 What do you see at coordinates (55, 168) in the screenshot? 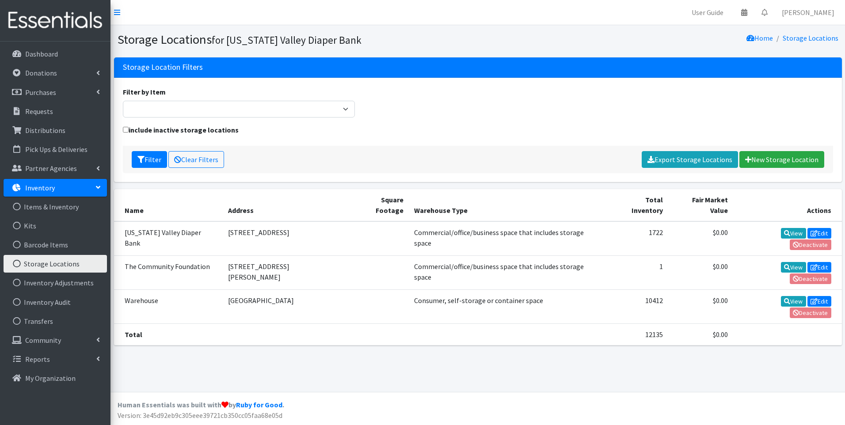
I see `a: Partner Agencies` at bounding box center [55, 168].